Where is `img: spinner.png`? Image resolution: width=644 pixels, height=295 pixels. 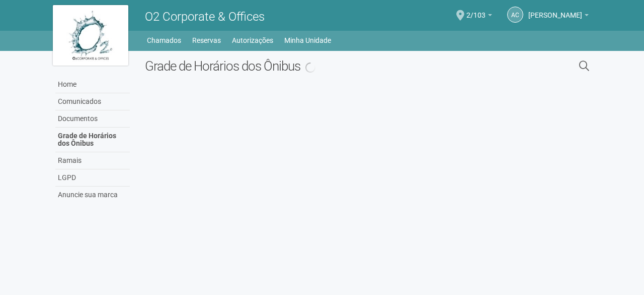 img: spinner.png is located at coordinates (310, 67).